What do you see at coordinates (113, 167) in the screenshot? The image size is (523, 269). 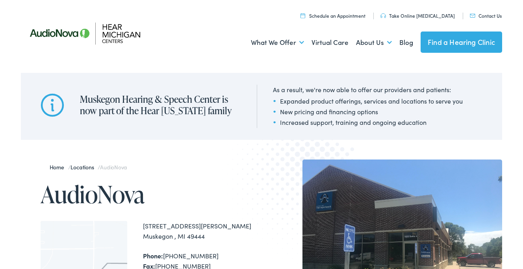 I see `span: AudioNova` at bounding box center [113, 167].